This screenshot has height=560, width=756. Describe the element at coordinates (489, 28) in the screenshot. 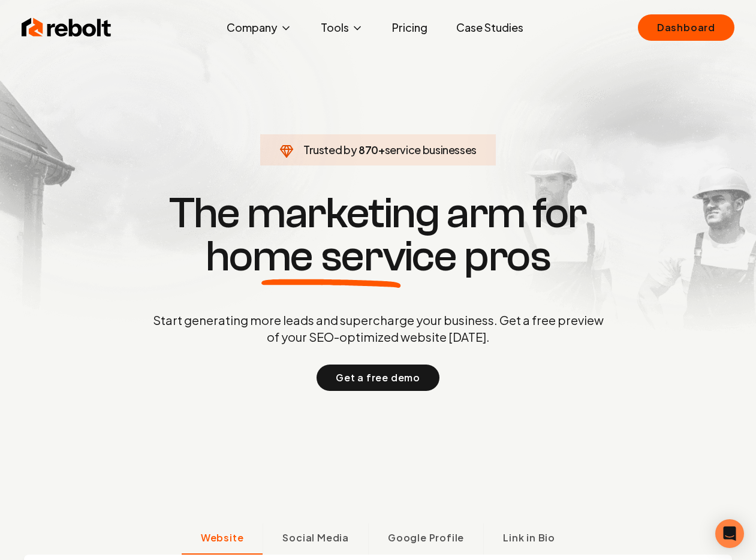

I see `a: Case Studies` at that location.